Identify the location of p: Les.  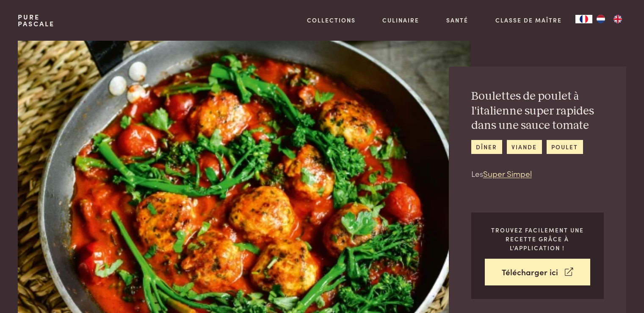
(538, 173).